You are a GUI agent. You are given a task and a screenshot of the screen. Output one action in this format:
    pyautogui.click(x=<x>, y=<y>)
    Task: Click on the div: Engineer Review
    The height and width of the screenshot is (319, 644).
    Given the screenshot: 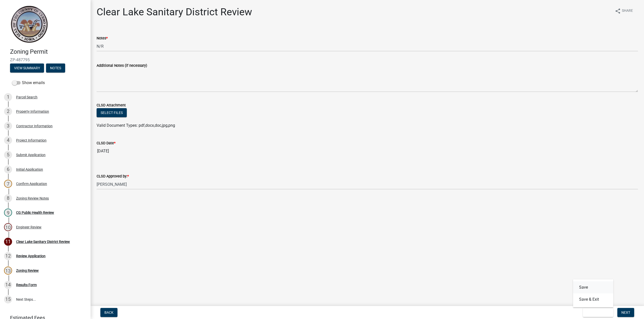 What is the action you would take?
    pyautogui.click(x=29, y=227)
    